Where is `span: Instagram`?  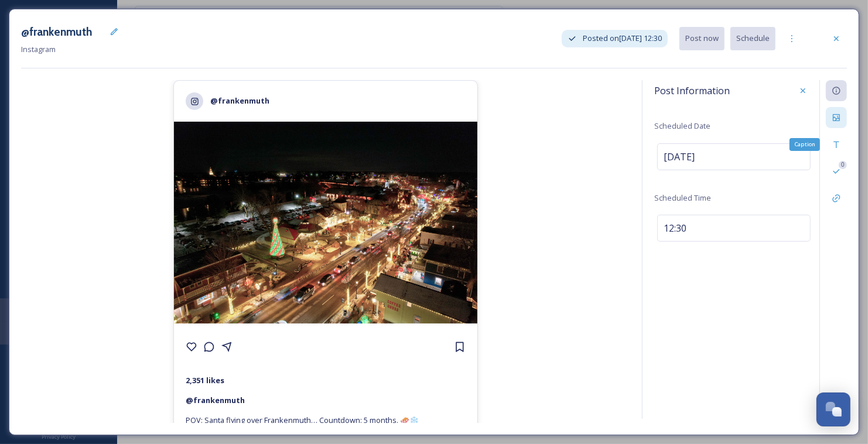 span: Instagram is located at coordinates (38, 49).